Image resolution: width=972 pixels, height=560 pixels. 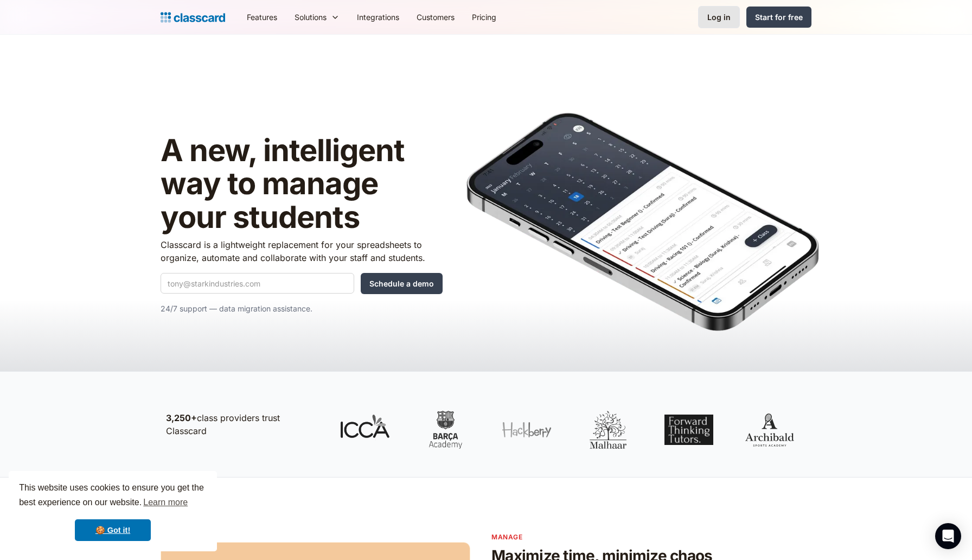 I want to click on a: Customers, so click(x=435, y=17).